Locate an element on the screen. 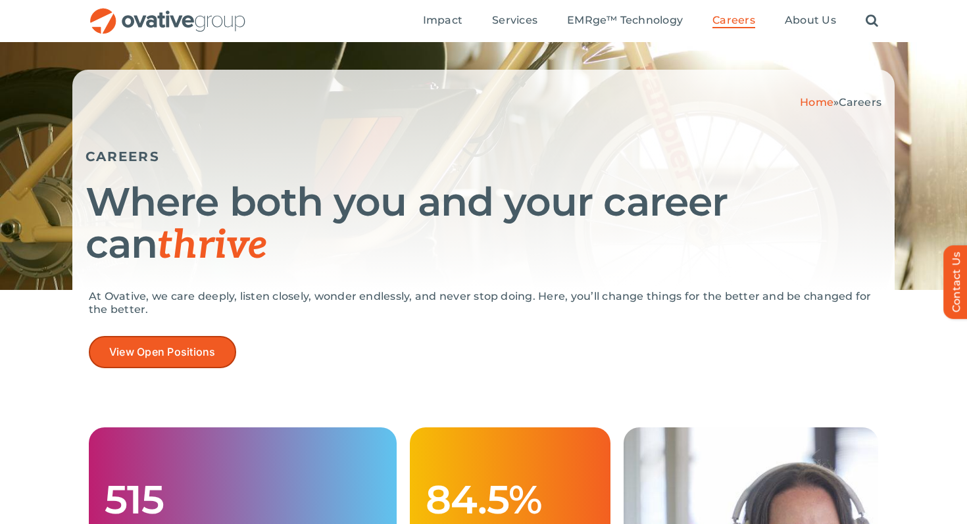 This screenshot has height=524, width=967. h1: 84.5% is located at coordinates (510, 500).